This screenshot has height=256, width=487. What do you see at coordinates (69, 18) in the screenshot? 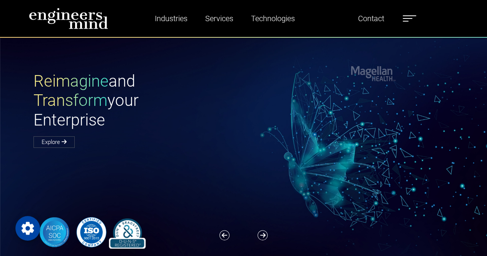
I see `img: logo` at bounding box center [69, 18].